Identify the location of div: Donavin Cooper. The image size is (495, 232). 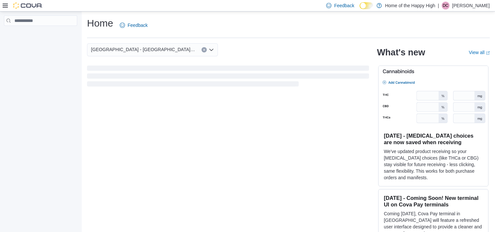
(446, 6).